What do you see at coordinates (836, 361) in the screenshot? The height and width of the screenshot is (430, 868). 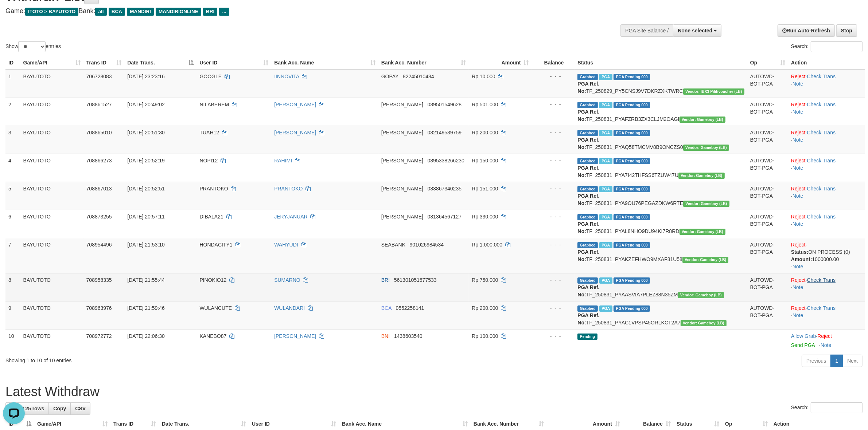 I see `a: 1` at bounding box center [836, 361].